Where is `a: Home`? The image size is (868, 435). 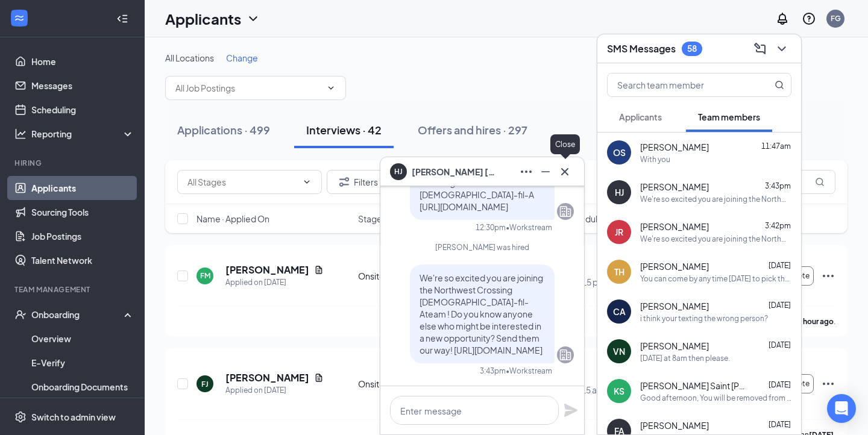
a: Home is located at coordinates (82, 61).